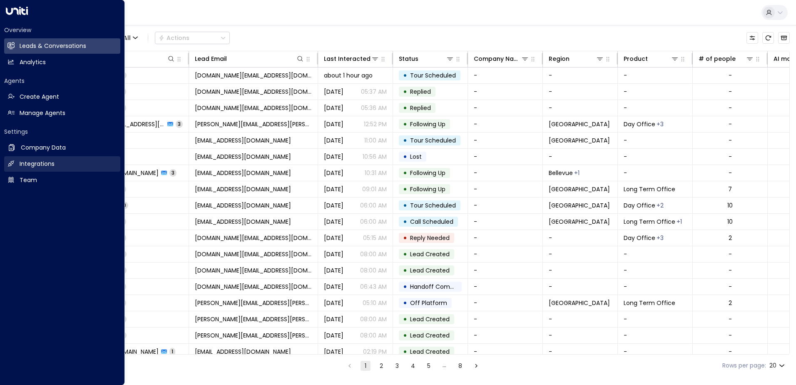 Image resolution: width=796 pixels, height=385 pixels. Describe the element at coordinates (461, 366) in the screenshot. I see `button: Go to page 8` at that location.